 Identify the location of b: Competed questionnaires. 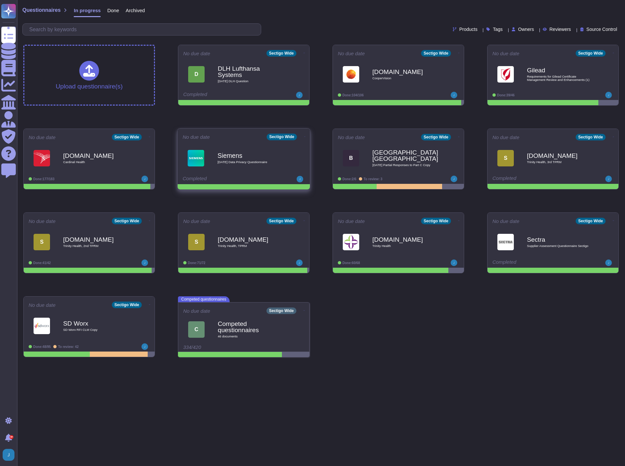
(251, 327).